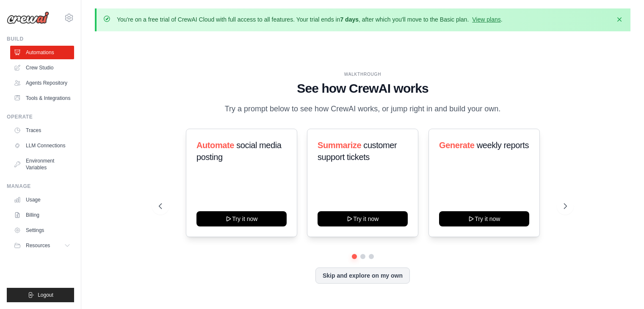  Describe the element at coordinates (38, 246) in the screenshot. I see `span: Resources` at that location.